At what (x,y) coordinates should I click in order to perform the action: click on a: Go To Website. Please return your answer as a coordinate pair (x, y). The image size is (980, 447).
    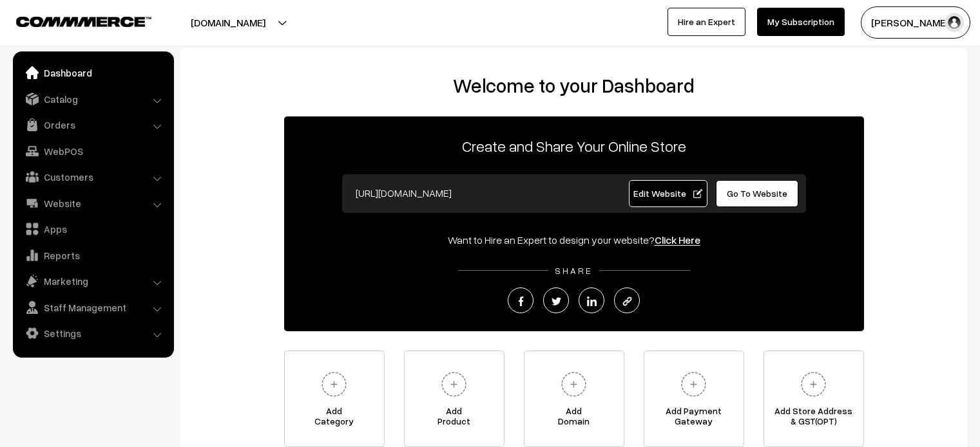
    Looking at the image, I should click on (757, 194).